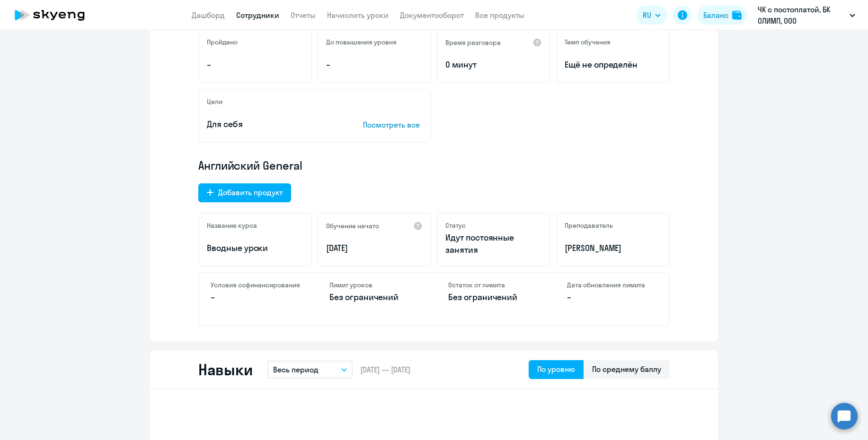 The image size is (868, 440). I want to click on button: Балансbalance, so click(723, 15).